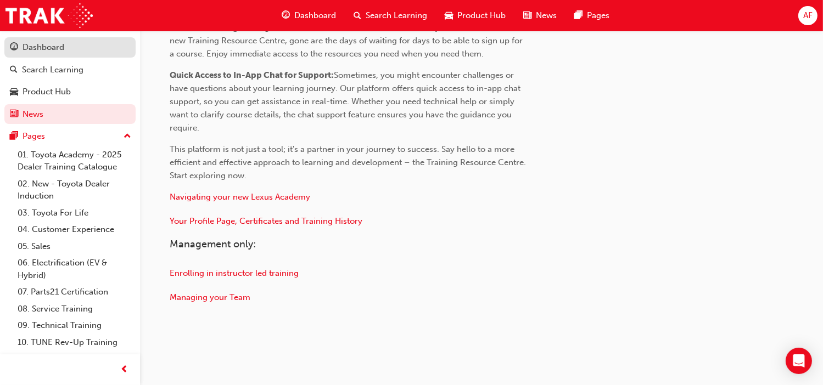 Image resolution: width=823 pixels, height=385 pixels. I want to click on a: 04. Customer Experience, so click(74, 229).